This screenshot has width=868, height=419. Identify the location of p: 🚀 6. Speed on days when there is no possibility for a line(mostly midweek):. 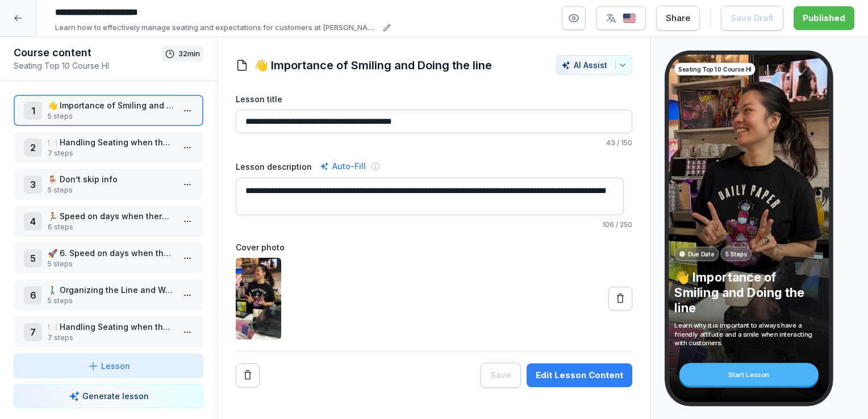
(111, 253).